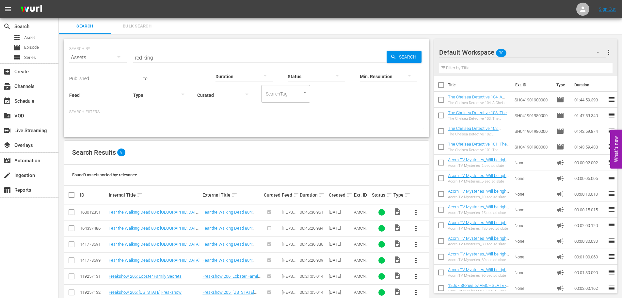  Describe the element at coordinates (479, 193) in the screenshot. I see `a: Acorn TV Mysteries_Will be right back 10 S01642205001 FINAL` at that location.